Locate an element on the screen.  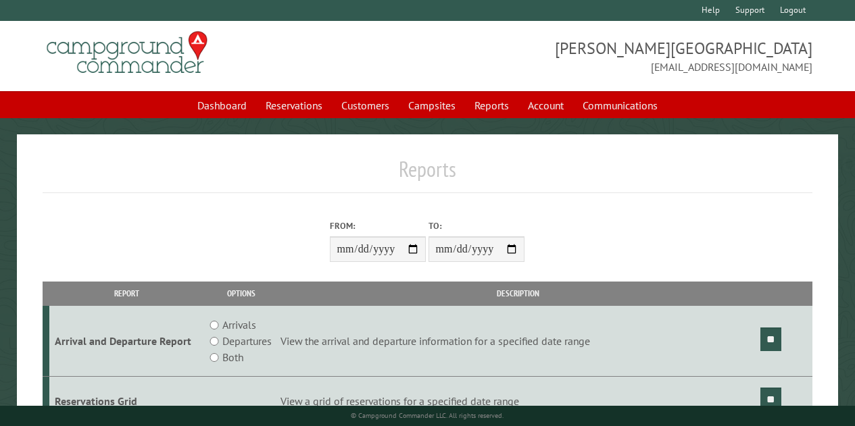
a: Reports is located at coordinates (491, 105).